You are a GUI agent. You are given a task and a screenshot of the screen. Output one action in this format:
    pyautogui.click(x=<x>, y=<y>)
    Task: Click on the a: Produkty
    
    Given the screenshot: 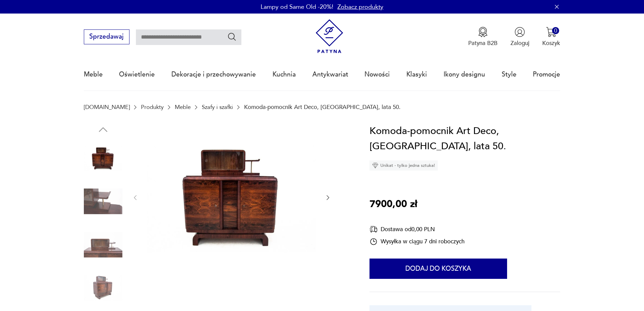 What is the action you would take?
    pyautogui.click(x=152, y=107)
    